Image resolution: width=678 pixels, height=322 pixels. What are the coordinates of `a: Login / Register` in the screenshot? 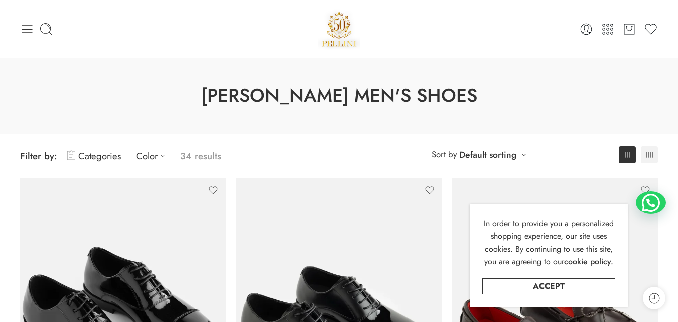 It's located at (587, 29).